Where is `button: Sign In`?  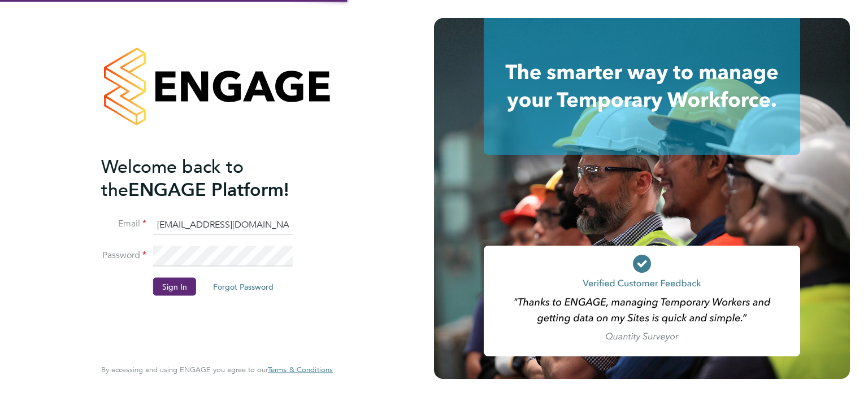 button: Sign In is located at coordinates (175, 287).